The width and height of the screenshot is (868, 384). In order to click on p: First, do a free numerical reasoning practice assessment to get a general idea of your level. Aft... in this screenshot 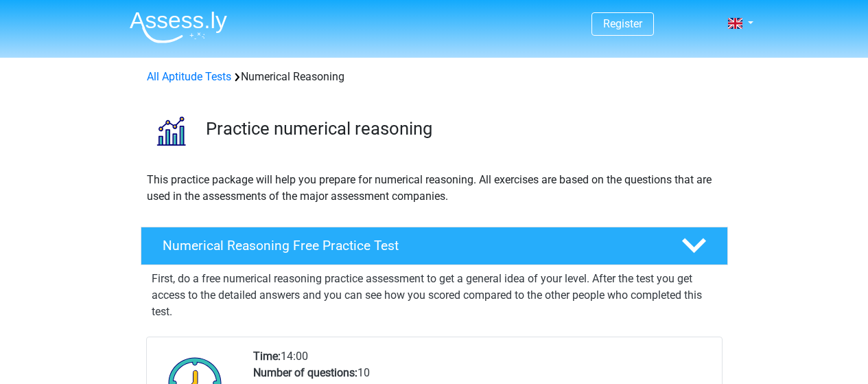, I will do `click(435, 295)`.